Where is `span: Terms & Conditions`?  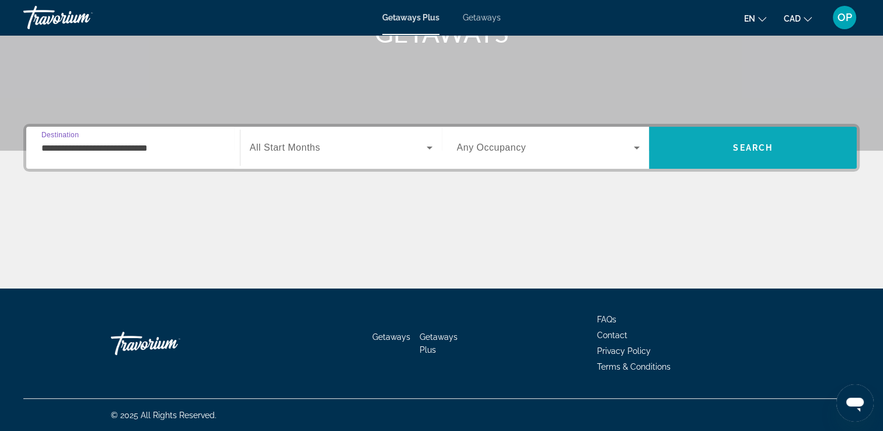
span: Terms & Conditions is located at coordinates (634, 366).